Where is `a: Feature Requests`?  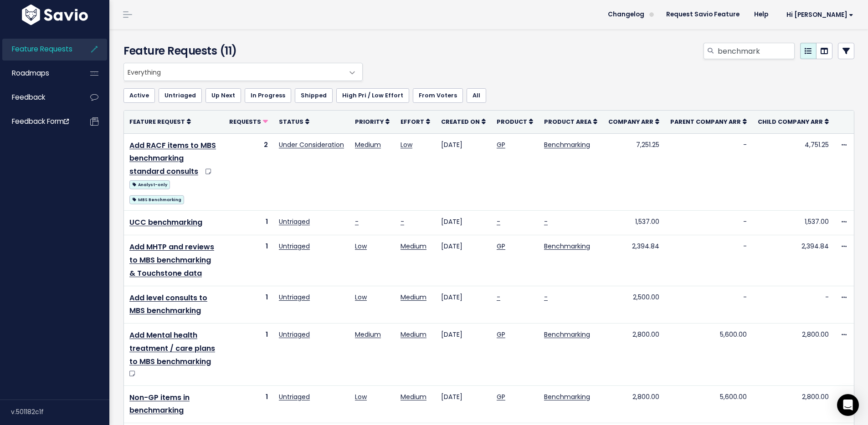 a: Feature Requests is located at coordinates (39, 49).